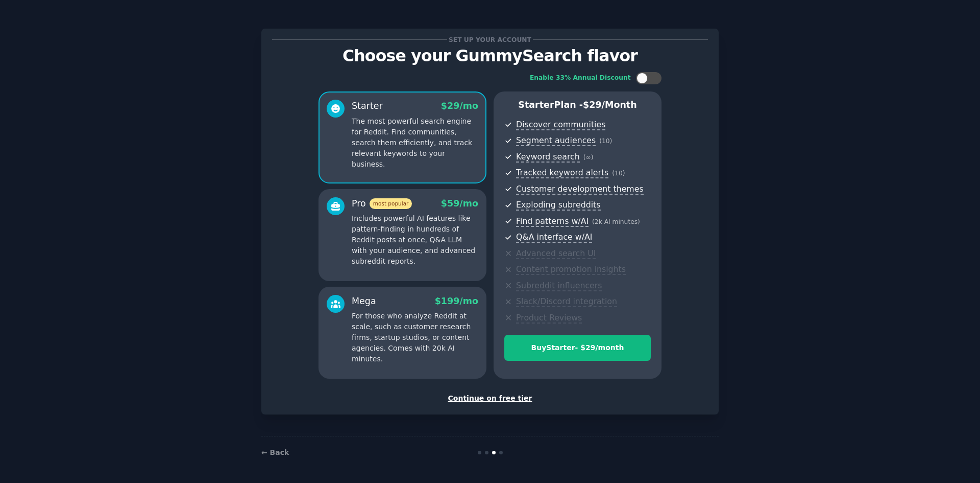  I want to click on div: Buy Starter - $ 29 /month, so click(577, 347).